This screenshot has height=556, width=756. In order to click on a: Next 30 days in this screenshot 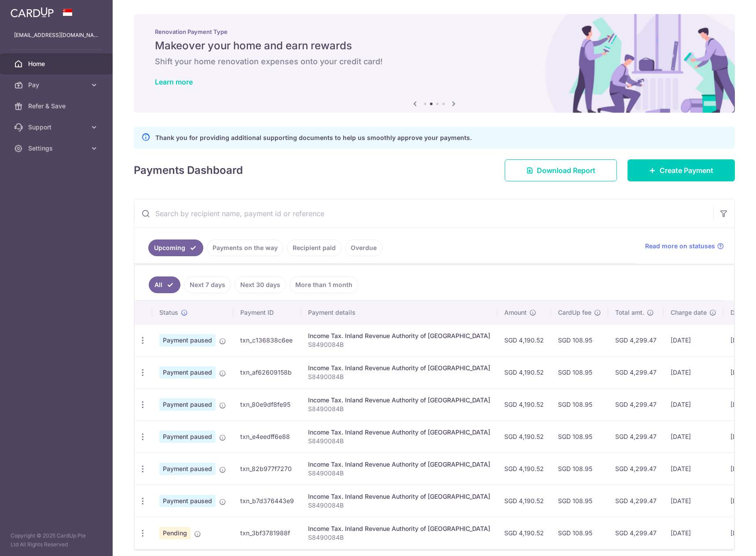, I will do `click(260, 285)`.